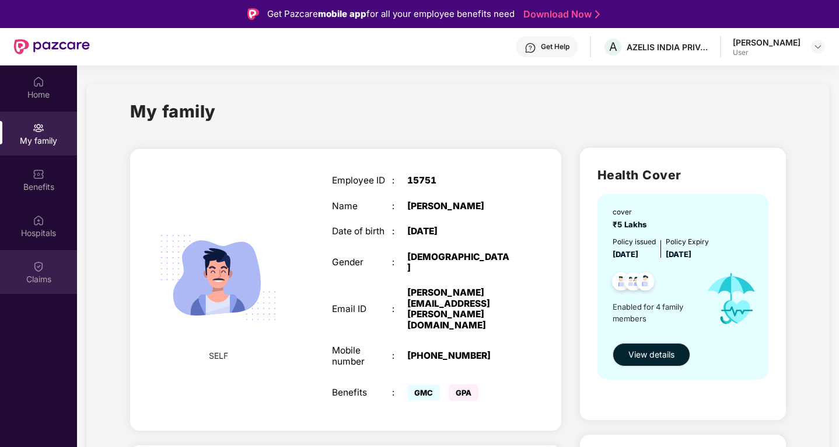 The image size is (839, 447). Describe the element at coordinates (253, 14) in the screenshot. I see `img: Logo` at that location.